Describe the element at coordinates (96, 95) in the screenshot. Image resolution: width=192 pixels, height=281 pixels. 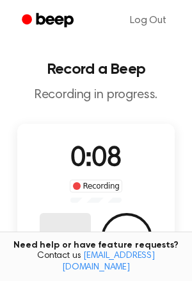
I see `p: Recording in progress.` at that location.